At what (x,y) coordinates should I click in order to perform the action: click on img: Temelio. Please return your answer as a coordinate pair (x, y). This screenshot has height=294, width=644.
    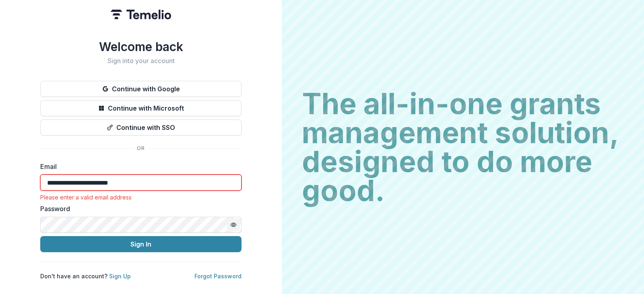
    Looking at the image, I should click on (141, 14).